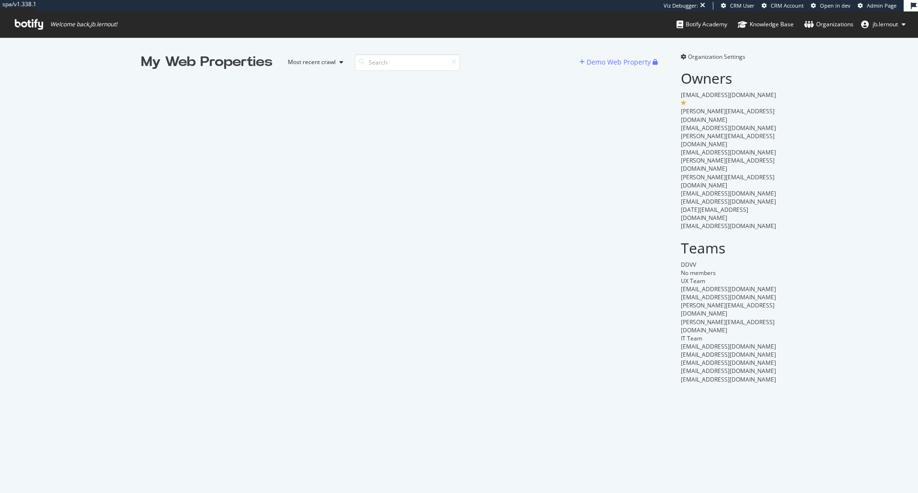 The height and width of the screenshot is (493, 918). I want to click on span: jb.lernout, so click(885, 24).